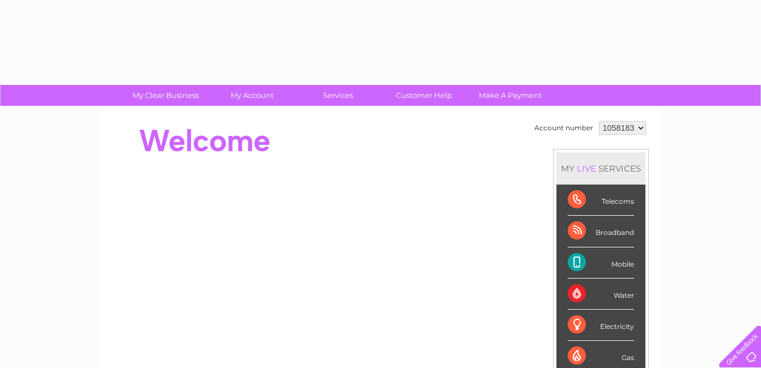 This screenshot has height=368, width=761. I want to click on a: Customer Help, so click(424, 95).